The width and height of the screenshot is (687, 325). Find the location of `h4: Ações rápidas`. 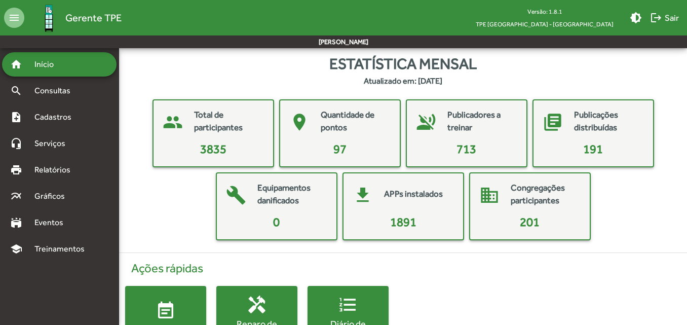

h4: Ações rápidas is located at coordinates (402, 268).